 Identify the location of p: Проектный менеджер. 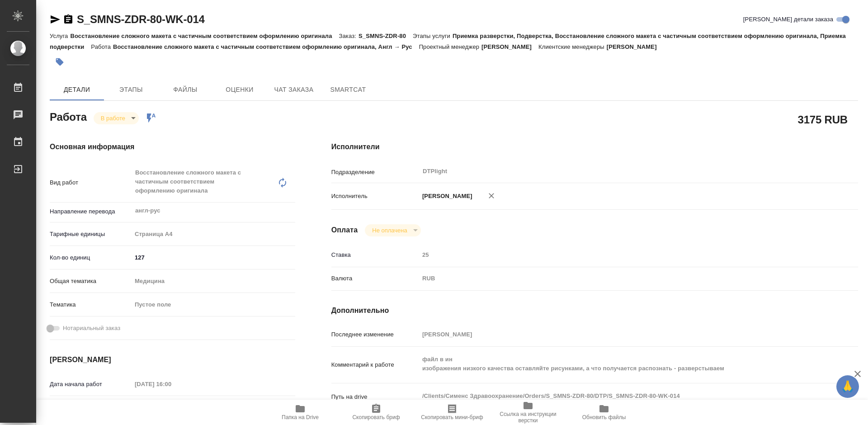
(450, 47).